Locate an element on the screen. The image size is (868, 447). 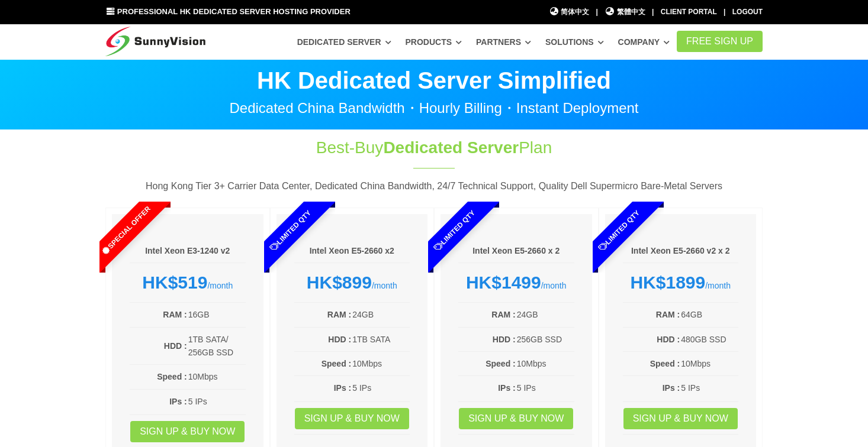
strong: HK$1899 is located at coordinates (667, 283).